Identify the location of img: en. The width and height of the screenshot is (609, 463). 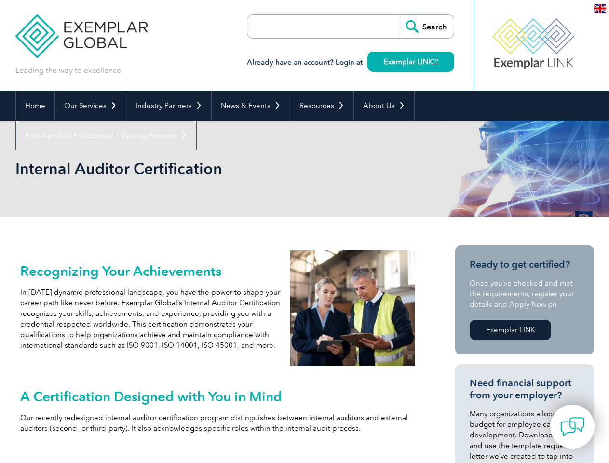
(600, 8).